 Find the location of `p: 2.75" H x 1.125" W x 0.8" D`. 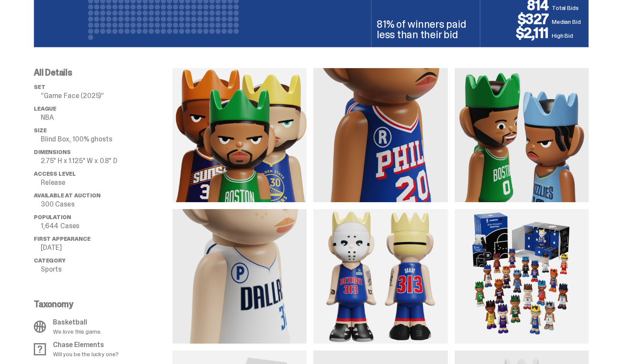

p: 2.75" H x 1.125" W x 0.8" D is located at coordinates (106, 161).